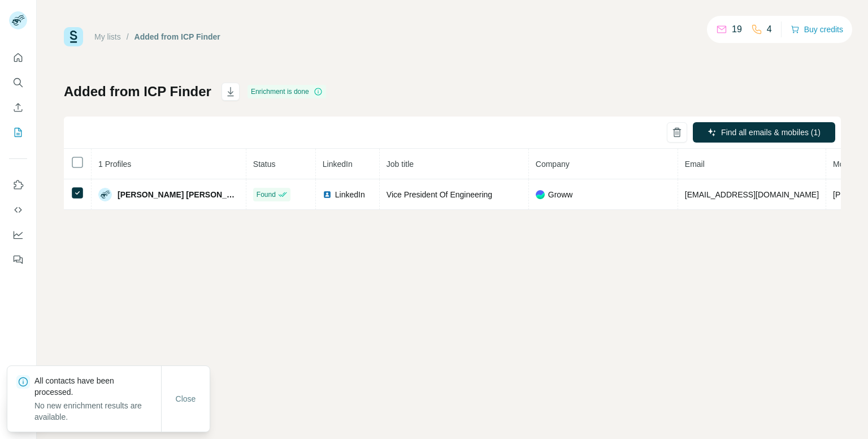 The height and width of the screenshot is (439, 868). I want to click on button: Close, so click(186, 399).